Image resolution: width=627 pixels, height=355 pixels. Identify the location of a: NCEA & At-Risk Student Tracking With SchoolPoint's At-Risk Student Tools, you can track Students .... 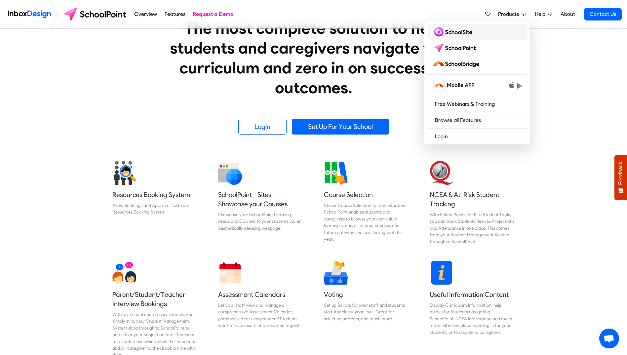
(472, 203).